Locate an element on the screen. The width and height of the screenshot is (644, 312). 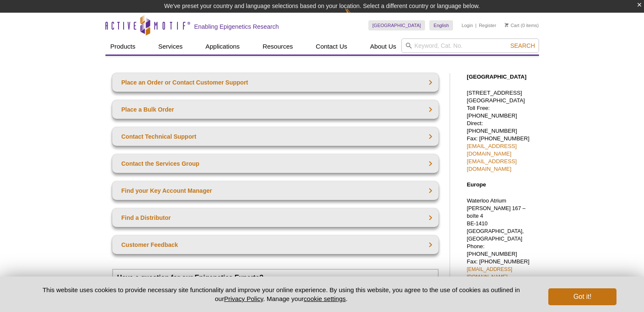
a: Place an Order or Contact Customer Support is located at coordinates (275, 83).